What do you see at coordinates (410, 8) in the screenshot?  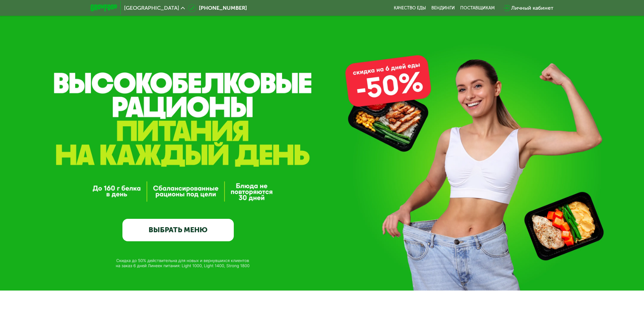 I see `a: Качество еды` at bounding box center [410, 8].